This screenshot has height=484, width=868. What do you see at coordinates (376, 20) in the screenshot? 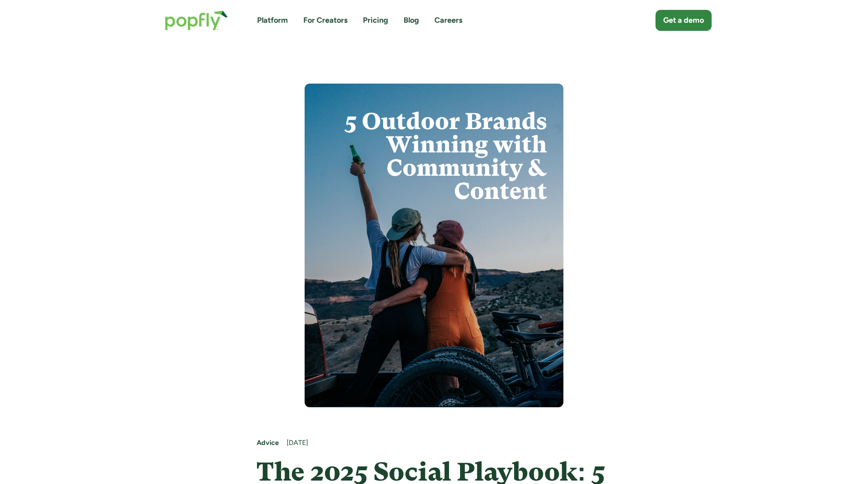
I see `a: Pricing` at bounding box center [376, 20].